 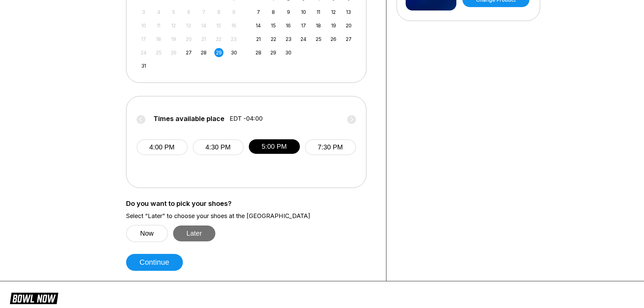 I want to click on button: 4:00 PM, so click(x=162, y=147).